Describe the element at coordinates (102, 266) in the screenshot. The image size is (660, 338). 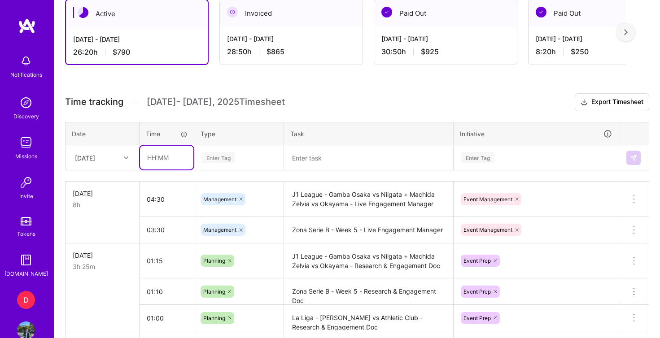
I see `div: 3h 25m` at that location.